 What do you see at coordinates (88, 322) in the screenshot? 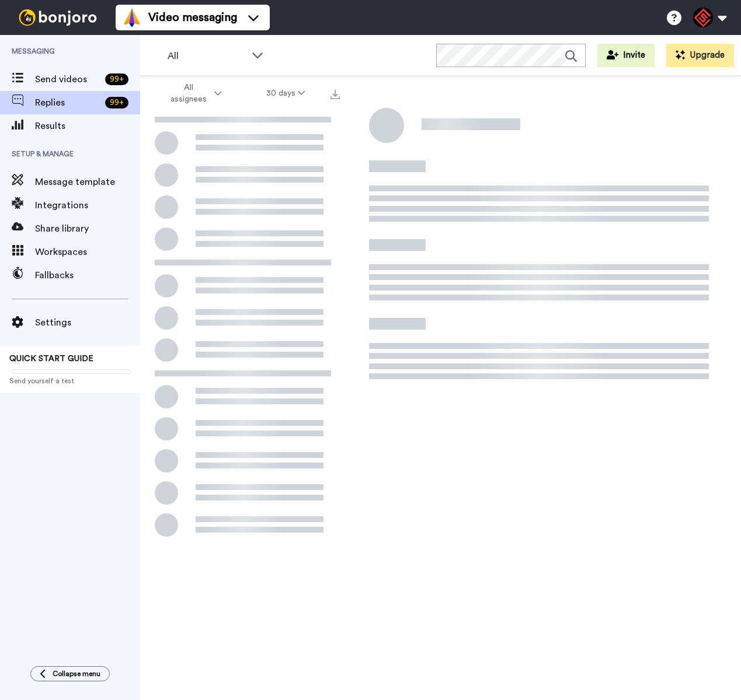
I see `span: Settings` at bounding box center [88, 322].